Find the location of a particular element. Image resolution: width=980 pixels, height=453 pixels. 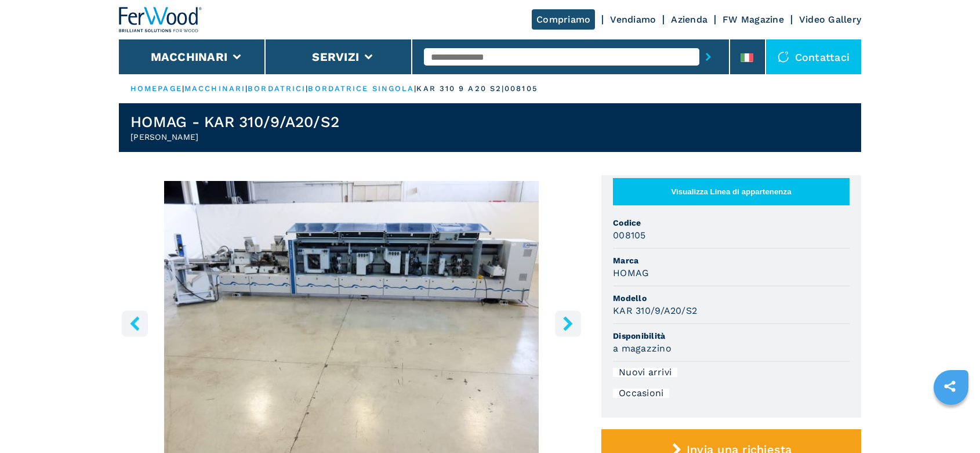

a: Vendiamo is located at coordinates (632, 19).